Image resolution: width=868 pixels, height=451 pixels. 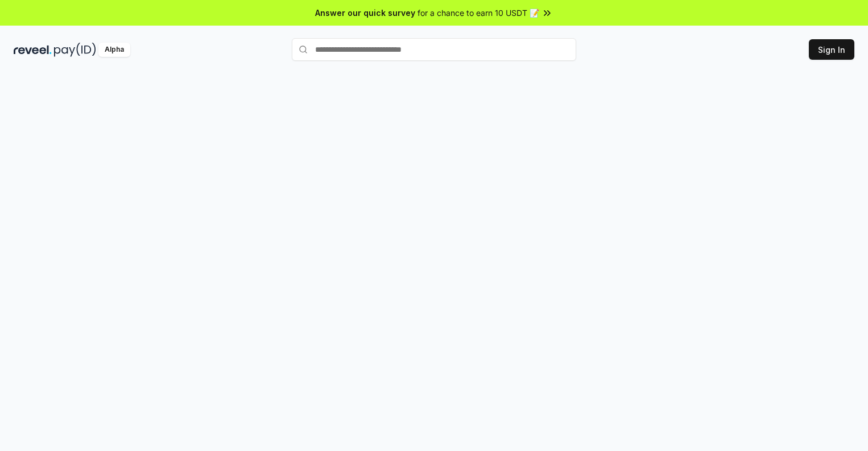 What do you see at coordinates (75, 50) in the screenshot?
I see `img: pay_id` at bounding box center [75, 50].